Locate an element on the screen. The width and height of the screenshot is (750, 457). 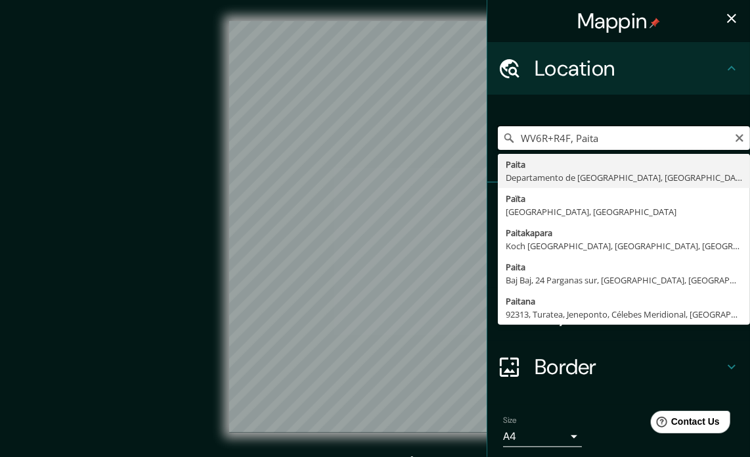
div: Style is located at coordinates (619, 262).